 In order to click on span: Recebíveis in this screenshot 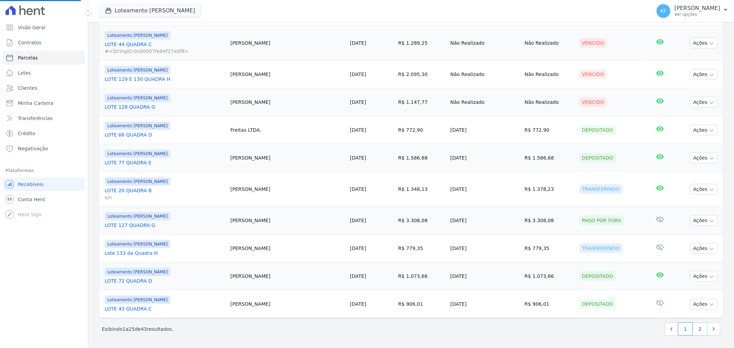, I will do `click(31, 185)`.